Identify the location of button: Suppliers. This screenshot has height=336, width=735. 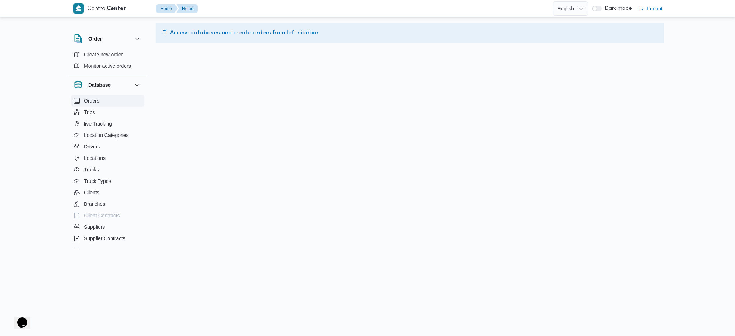
(108, 227).